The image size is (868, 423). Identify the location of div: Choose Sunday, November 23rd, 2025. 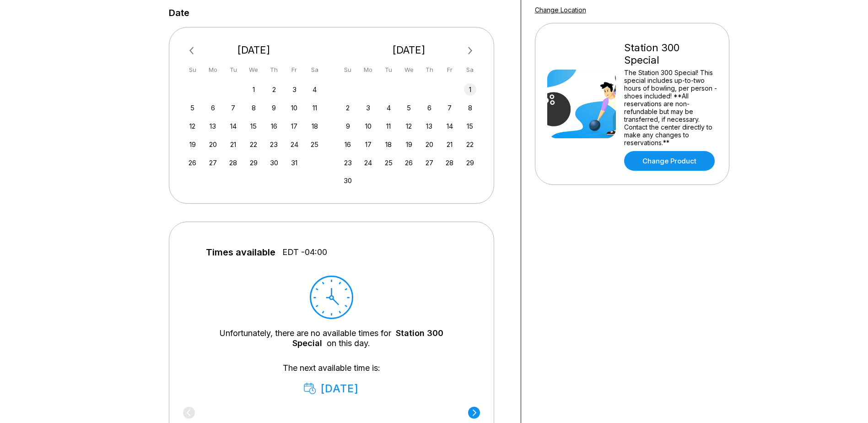
(348, 163).